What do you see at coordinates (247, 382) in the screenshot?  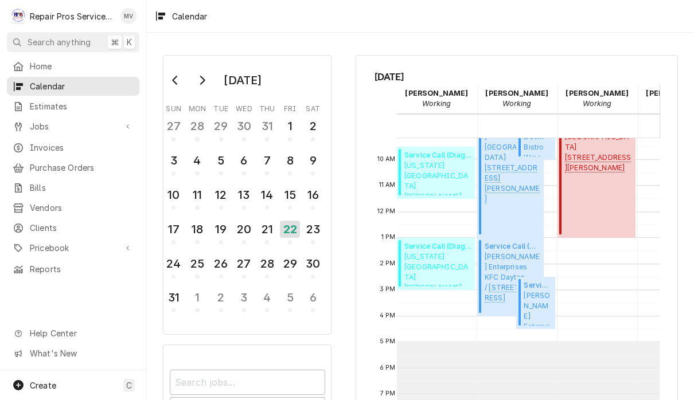 I see `input: Search jobs...` at bounding box center [247, 382].